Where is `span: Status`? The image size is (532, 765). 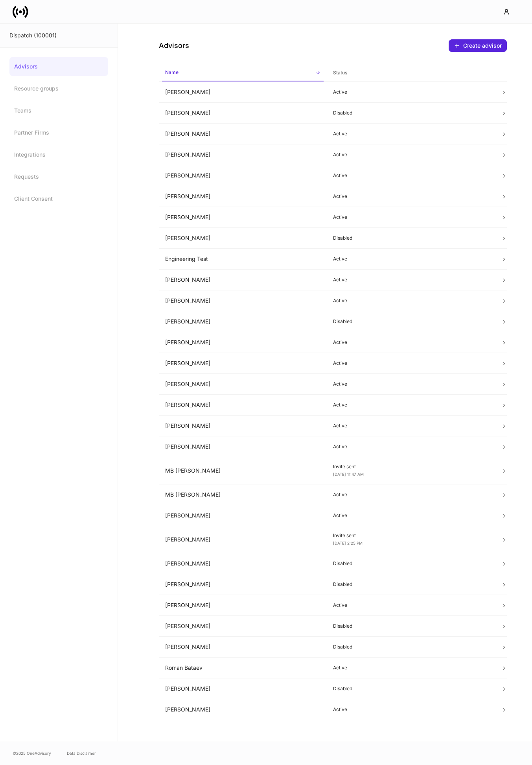 span: Status is located at coordinates (410, 73).